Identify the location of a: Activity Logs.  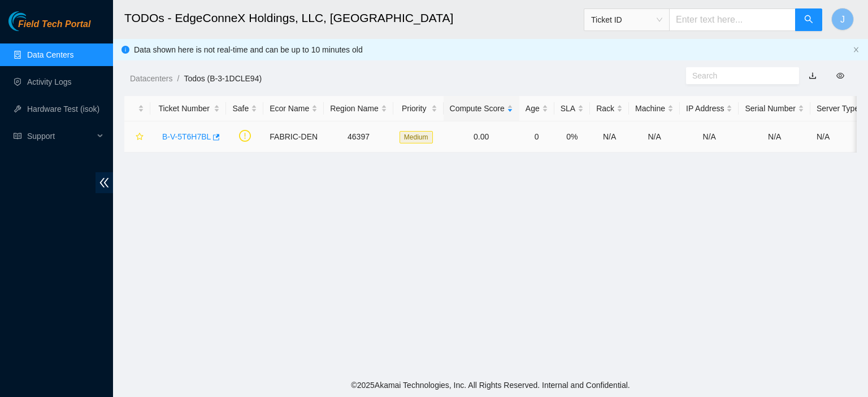
(49, 82).